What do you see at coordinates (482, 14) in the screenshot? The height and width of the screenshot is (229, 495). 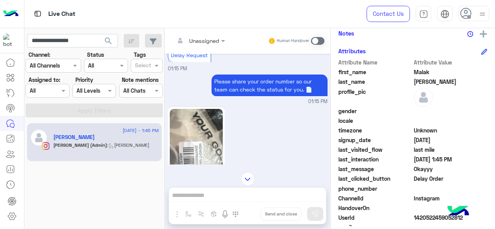 I see `img: profile` at bounding box center [482, 14].